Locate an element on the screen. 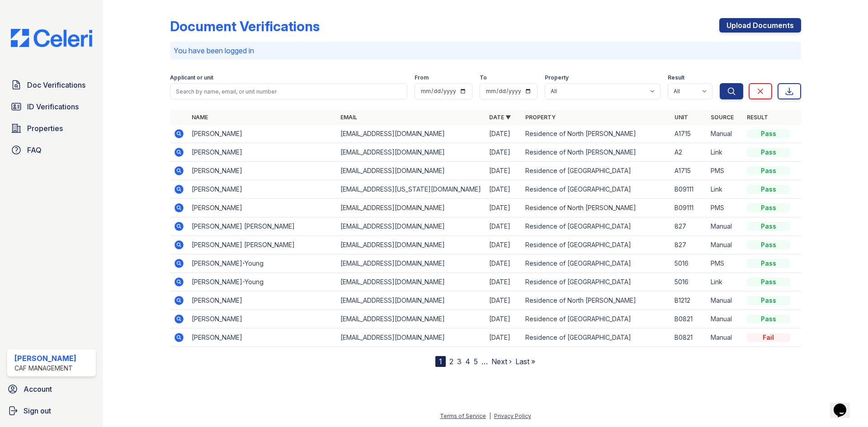 The height and width of the screenshot is (427, 868). a: Date ▼ is located at coordinates (500, 117).